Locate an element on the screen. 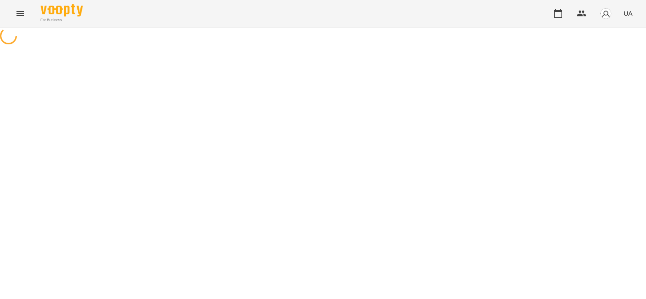 The image size is (646, 299). button: Menu is located at coordinates (20, 14).